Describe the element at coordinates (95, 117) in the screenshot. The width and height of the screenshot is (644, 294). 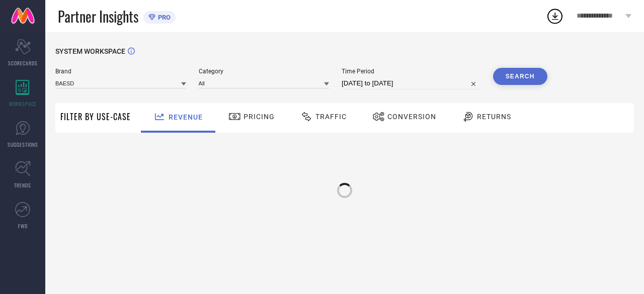
I see `span: Filter By Use-Case` at that location.